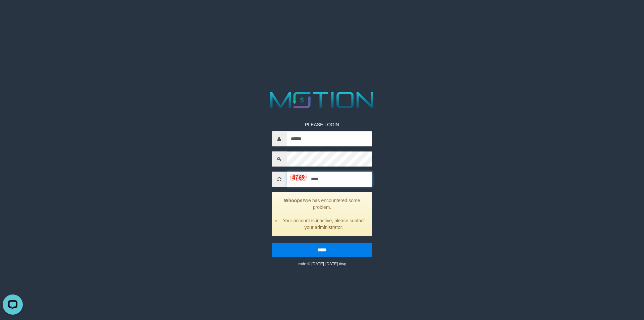 The width and height of the screenshot is (644, 320). I want to click on button: Open LiveChat chat widget, so click(13, 13).